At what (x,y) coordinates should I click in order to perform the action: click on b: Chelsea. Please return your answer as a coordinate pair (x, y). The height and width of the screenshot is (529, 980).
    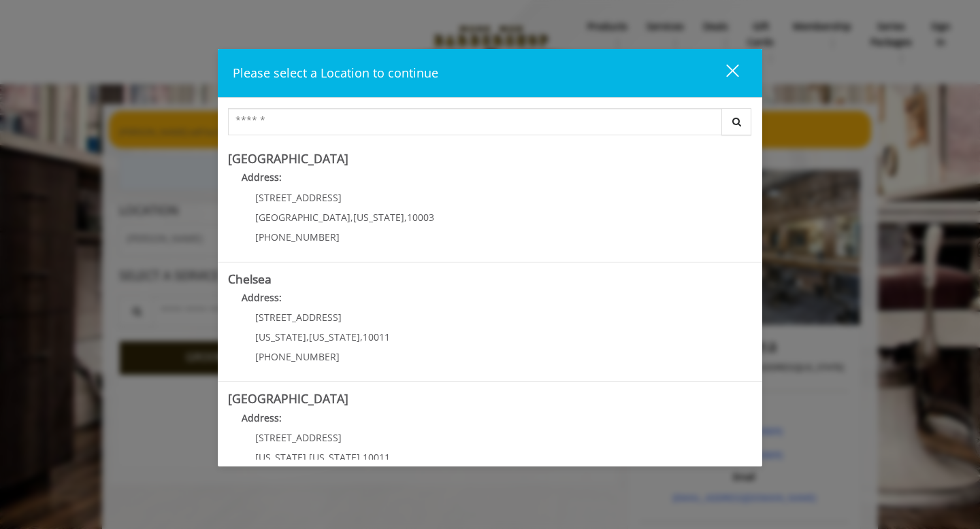
    Looking at the image, I should click on (250, 279).